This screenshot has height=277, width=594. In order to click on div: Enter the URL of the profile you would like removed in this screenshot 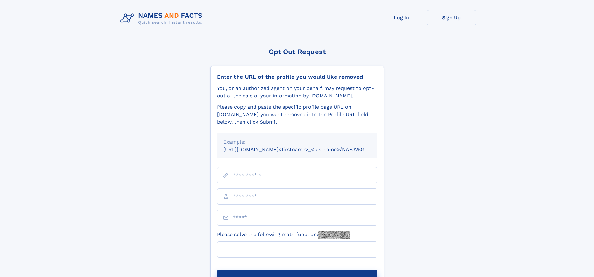, I will do `click(297, 77)`.